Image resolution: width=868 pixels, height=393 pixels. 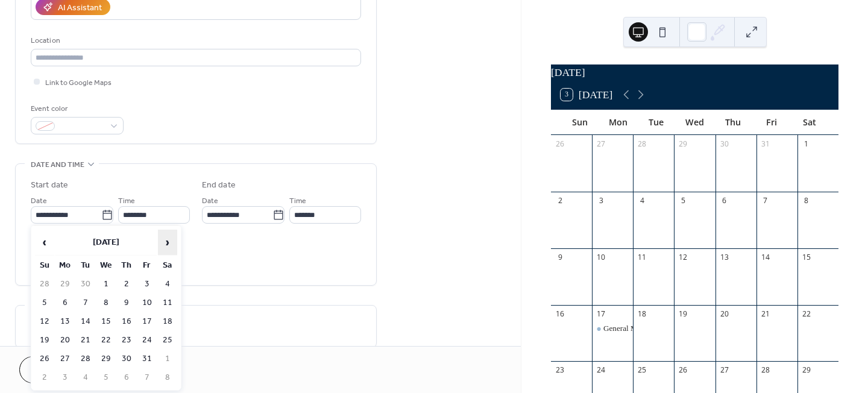 What do you see at coordinates (601, 370) in the screenshot?
I see `div: 24` at bounding box center [601, 370].